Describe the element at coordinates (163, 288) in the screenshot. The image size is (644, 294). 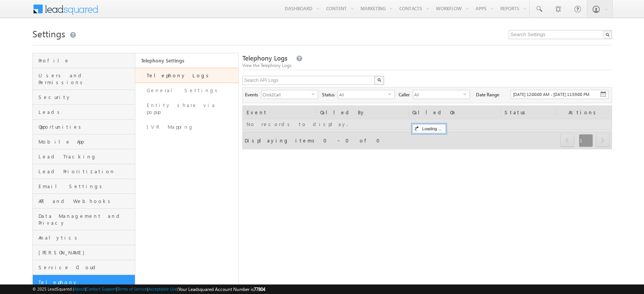
I see `a: Acceptable Use` at that location.